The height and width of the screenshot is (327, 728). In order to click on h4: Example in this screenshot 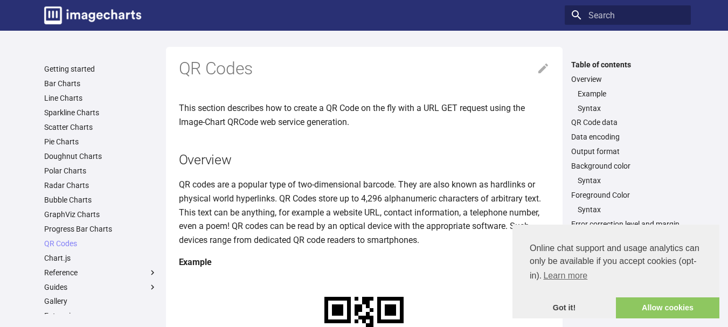, I will do `click(364, 262)`.